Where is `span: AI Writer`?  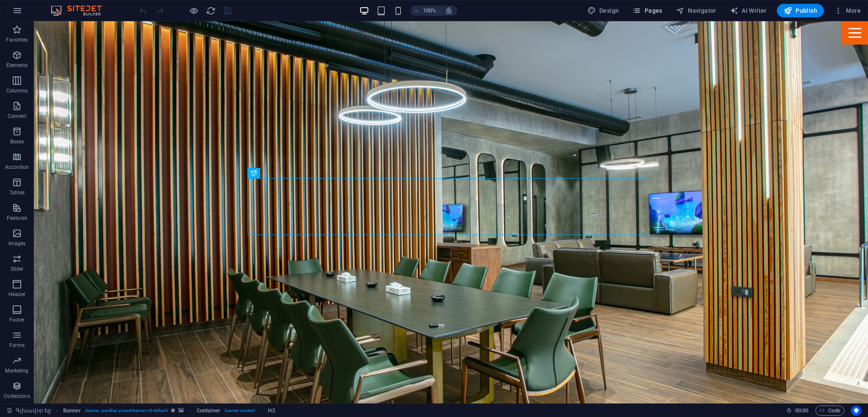 span: AI Writer is located at coordinates (748, 11).